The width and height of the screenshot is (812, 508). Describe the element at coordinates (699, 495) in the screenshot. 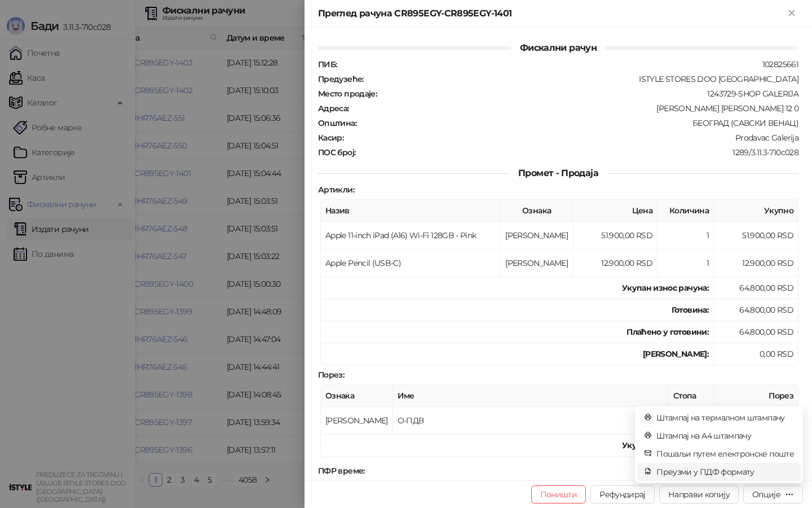

I see `span: Направи копију` at that location.